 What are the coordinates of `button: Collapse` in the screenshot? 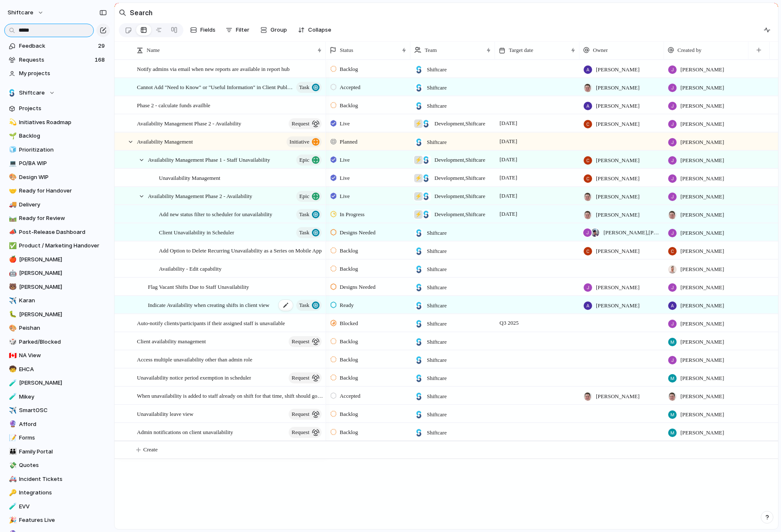 It's located at (314, 30).